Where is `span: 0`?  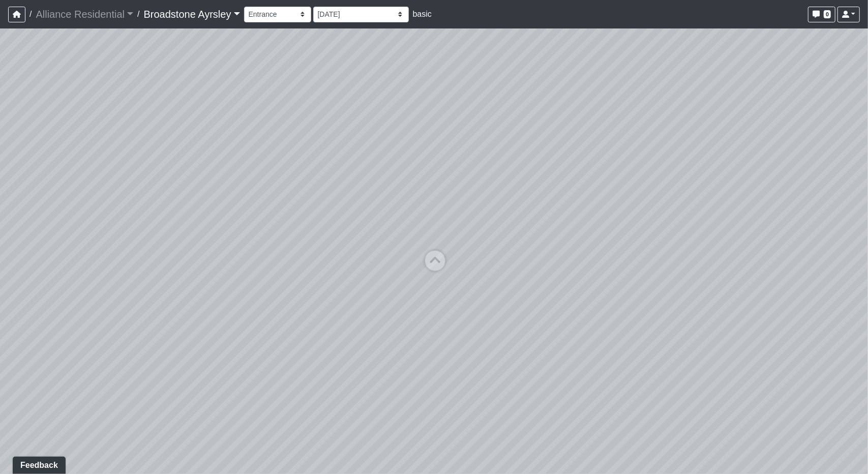
span: 0 is located at coordinates (827, 14).